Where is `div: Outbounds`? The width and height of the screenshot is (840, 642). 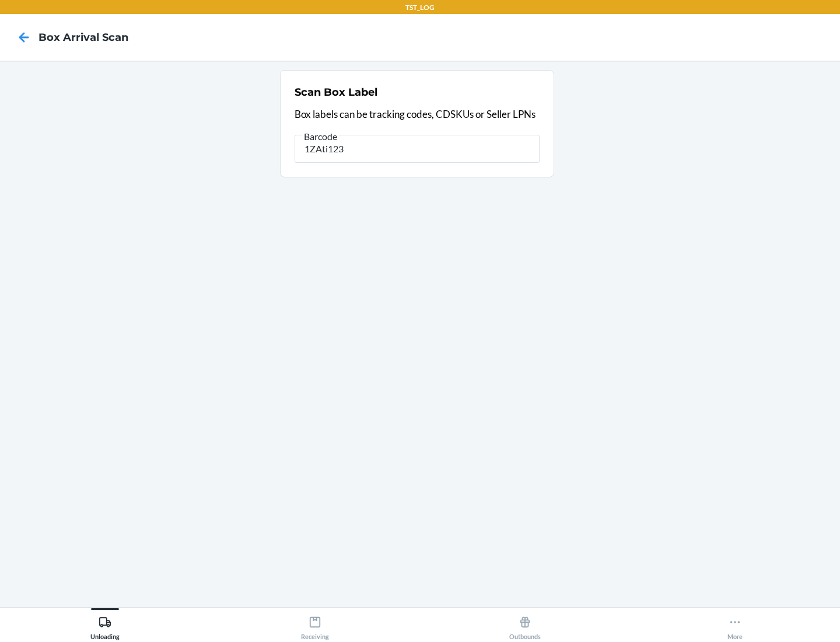 div: Outbounds is located at coordinates (525, 626).